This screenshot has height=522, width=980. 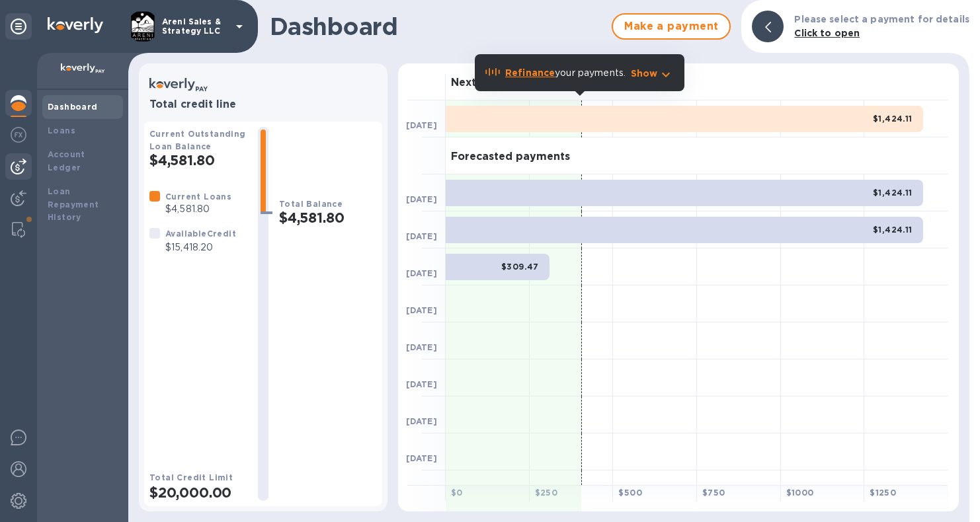 I want to click on b: $309.47, so click(x=520, y=266).